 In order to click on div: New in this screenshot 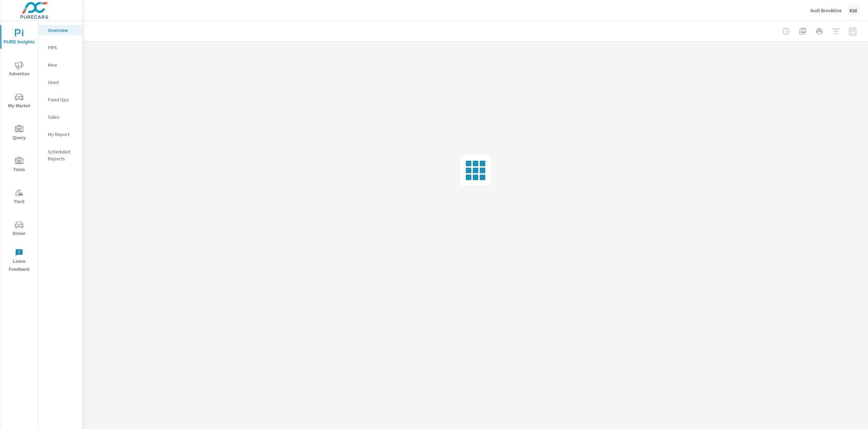, I will do `click(60, 65)`.